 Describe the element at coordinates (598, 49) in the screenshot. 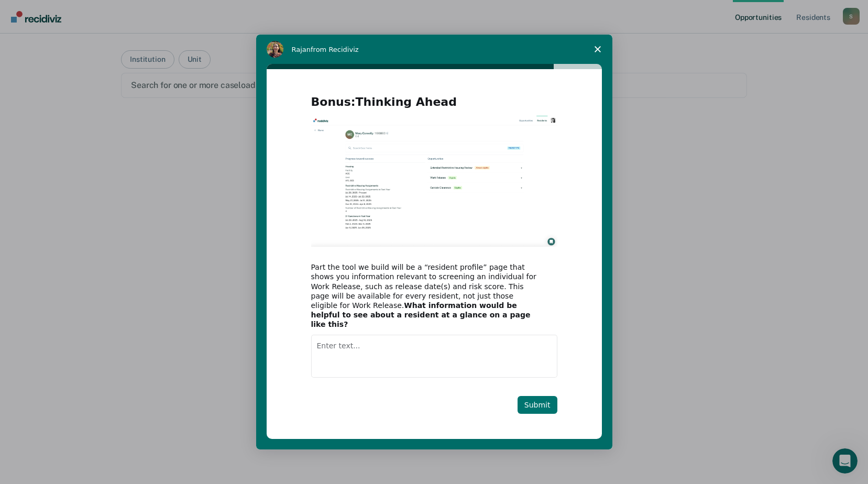

I see `span: Close survey` at that location.